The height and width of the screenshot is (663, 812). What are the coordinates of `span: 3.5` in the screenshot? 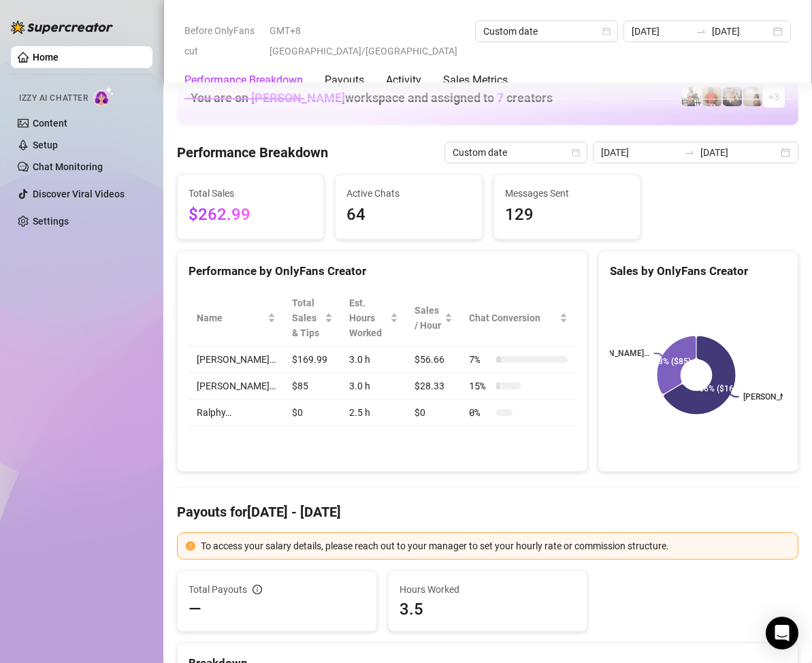 It's located at (488, 609).